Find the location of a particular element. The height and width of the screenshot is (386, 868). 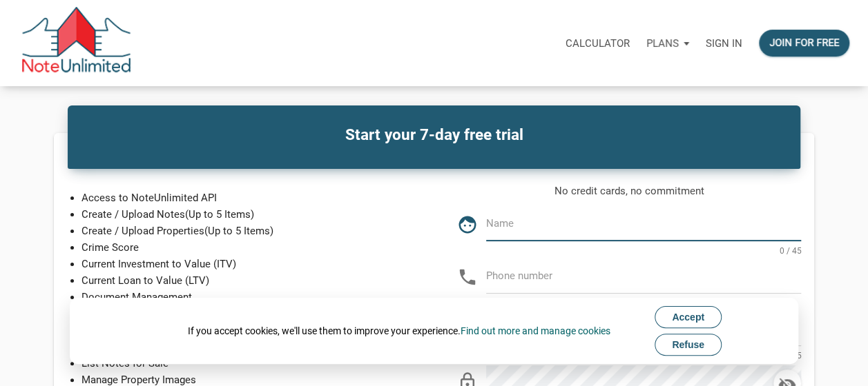

a: Join for free is located at coordinates (804, 43).